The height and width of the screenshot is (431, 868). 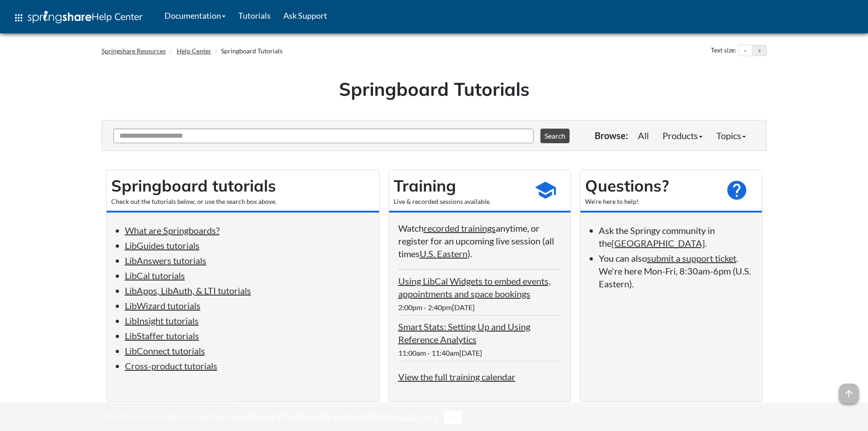 I want to click on a: Cross-product tutorials, so click(x=171, y=366).